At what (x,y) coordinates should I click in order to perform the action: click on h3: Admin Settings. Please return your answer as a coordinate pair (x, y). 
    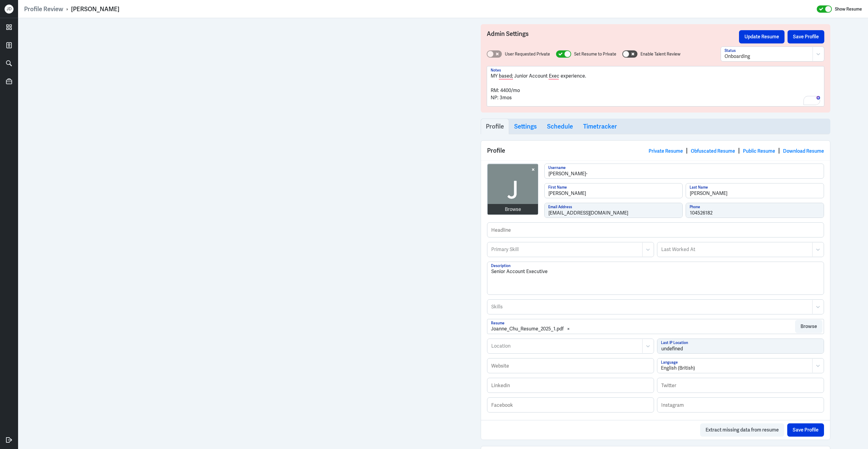
    Looking at the image, I should click on (613, 37).